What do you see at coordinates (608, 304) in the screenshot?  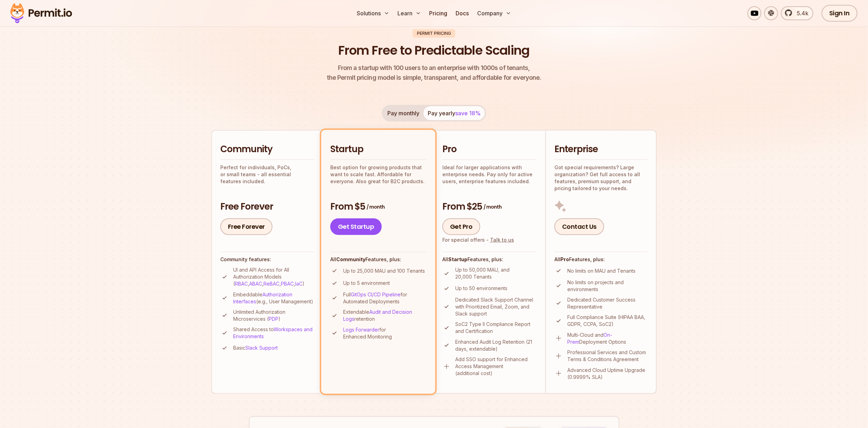 I see `p: Dedicated Customer Success Representative` at bounding box center [608, 304].